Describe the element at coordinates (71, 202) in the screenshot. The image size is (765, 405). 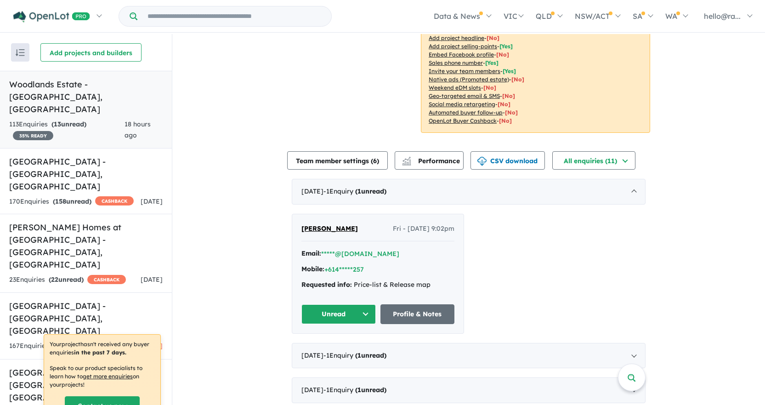
I see `div: 170 Enquir ies` at that location.